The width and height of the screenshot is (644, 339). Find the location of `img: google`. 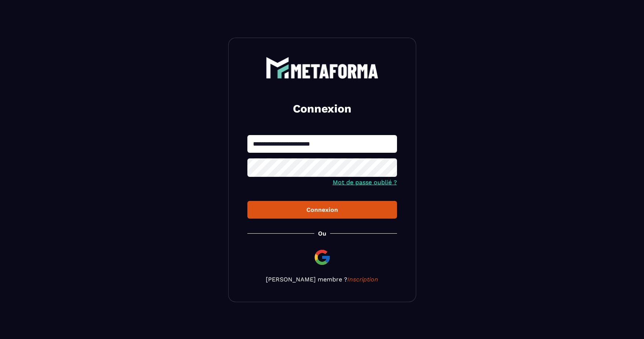

img: google is located at coordinates (322, 257).